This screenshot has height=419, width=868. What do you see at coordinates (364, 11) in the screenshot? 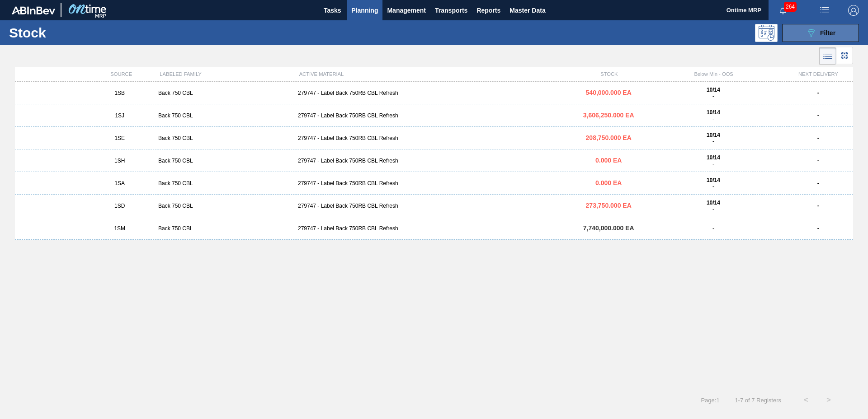
I see `span: Planning` at bounding box center [364, 11].